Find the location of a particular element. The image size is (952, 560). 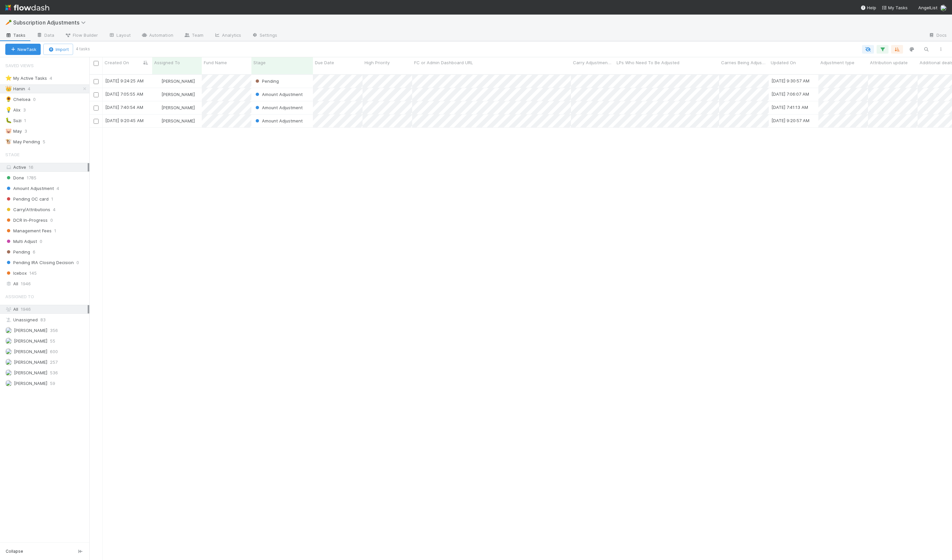

span: Tasks is located at coordinates (15, 35).